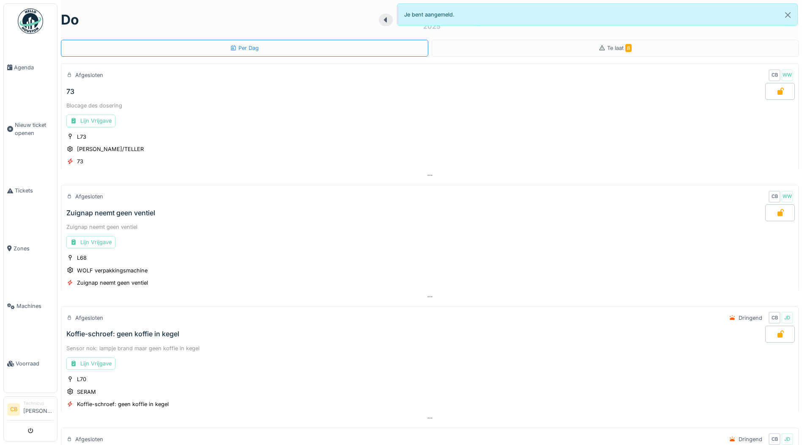  I want to click on li: CB, so click(14, 409).